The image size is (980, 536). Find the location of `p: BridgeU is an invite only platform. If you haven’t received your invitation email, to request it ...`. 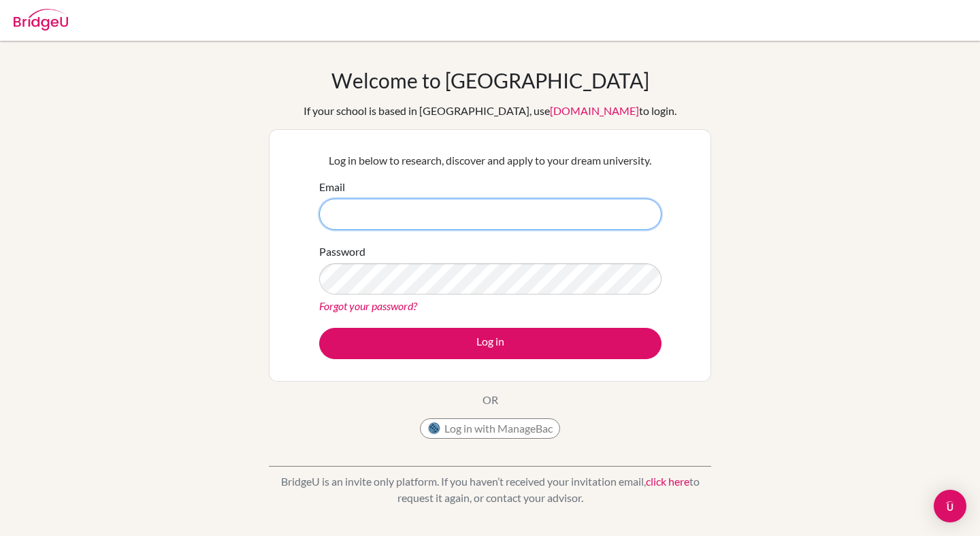

p: BridgeU is an invite only platform. If you haven’t received your invitation email, to request it ... is located at coordinates (490, 490).